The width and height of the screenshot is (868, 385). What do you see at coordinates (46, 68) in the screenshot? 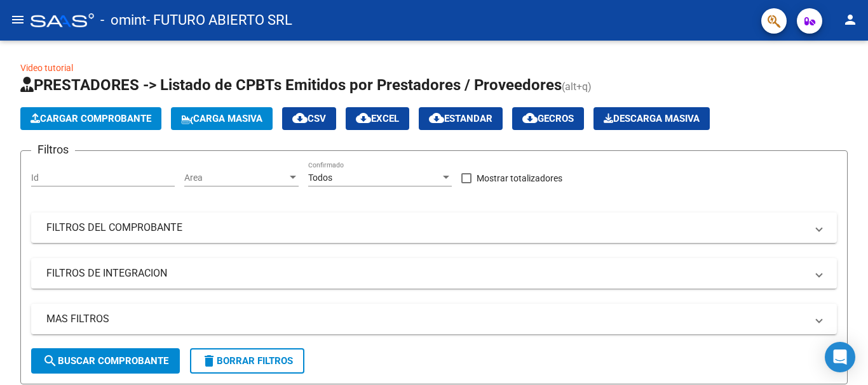
I see `a: Video tutorial` at bounding box center [46, 68].